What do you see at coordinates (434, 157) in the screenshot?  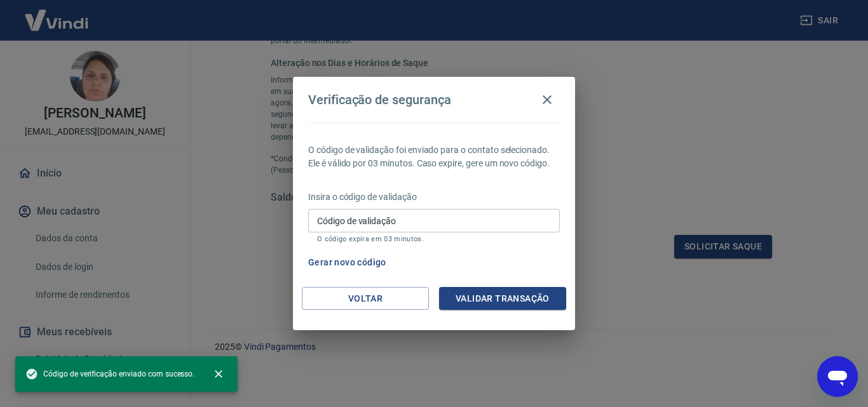 I see `p: O código de validação foi enviado para o contato selecionado. Ele é válido por 03 minutos. Caso e...` at bounding box center [434, 157].